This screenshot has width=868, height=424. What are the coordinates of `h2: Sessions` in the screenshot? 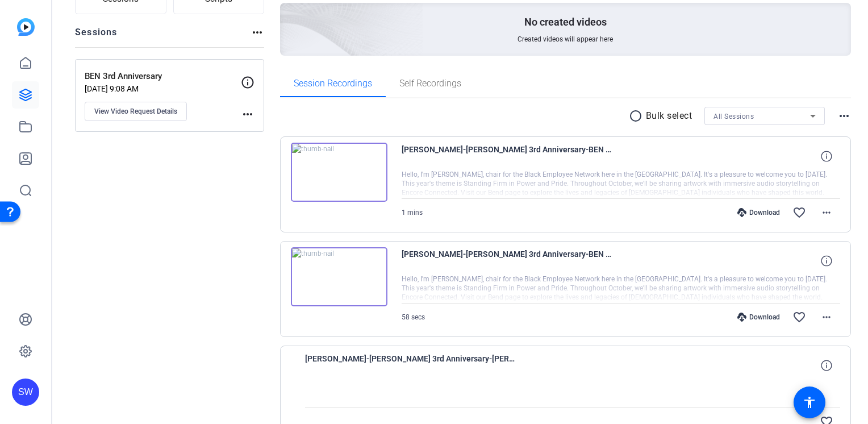 It's located at (96, 37).